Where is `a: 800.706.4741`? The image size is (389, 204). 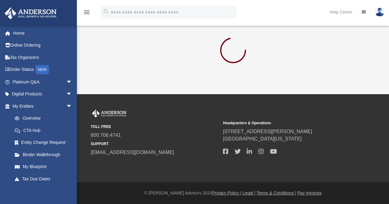 a: 800.706.4741 is located at coordinates (106, 135).